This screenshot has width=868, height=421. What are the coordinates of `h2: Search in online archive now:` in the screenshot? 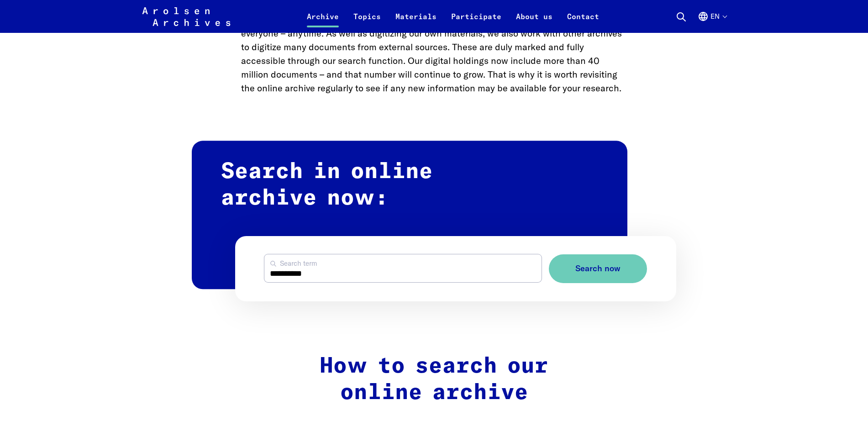 It's located at (410, 214).